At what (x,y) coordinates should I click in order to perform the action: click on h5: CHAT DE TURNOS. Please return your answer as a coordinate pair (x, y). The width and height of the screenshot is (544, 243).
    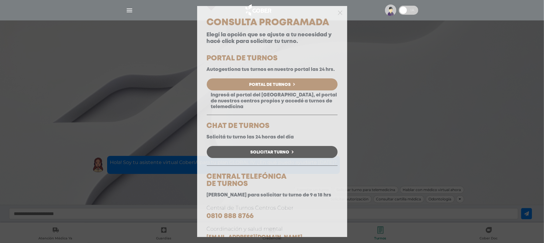
    Looking at the image, I should click on (272, 126).